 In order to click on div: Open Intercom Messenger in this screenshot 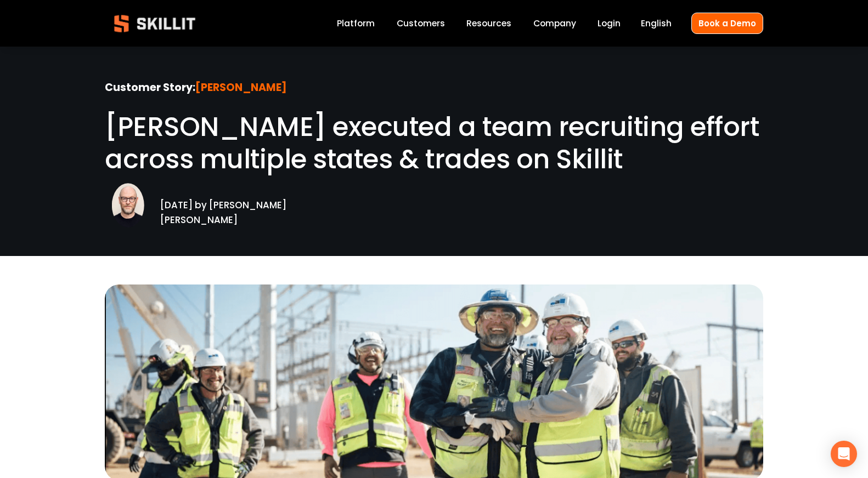, I will do `click(843, 454)`.